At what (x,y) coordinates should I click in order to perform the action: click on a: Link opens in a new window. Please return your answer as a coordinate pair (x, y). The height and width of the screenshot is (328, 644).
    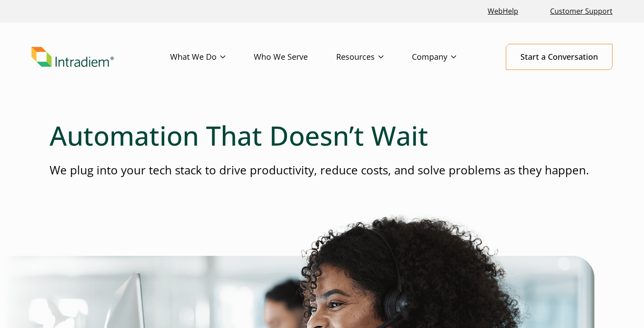
    Looking at the image, I should click on (503, 11).